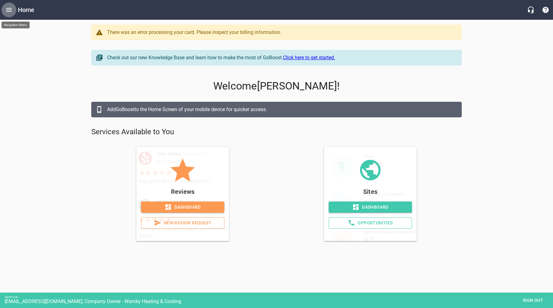  What do you see at coordinates (281, 110) in the screenshot?
I see `div: Add GoBoost to the Home Screen of your mobile device for quicker access.` at bounding box center [281, 110].